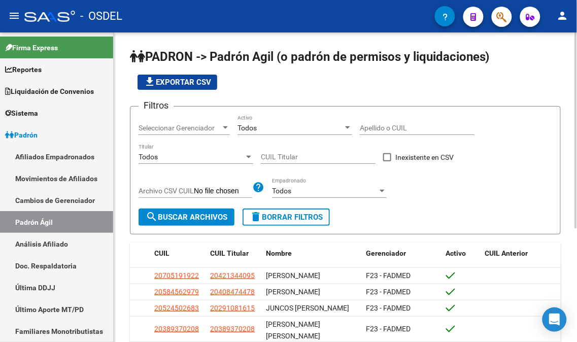 This screenshot has width=577, height=342. What do you see at coordinates (311, 253) in the screenshot?
I see `datatable-header-cell: Nombre` at bounding box center [311, 253].